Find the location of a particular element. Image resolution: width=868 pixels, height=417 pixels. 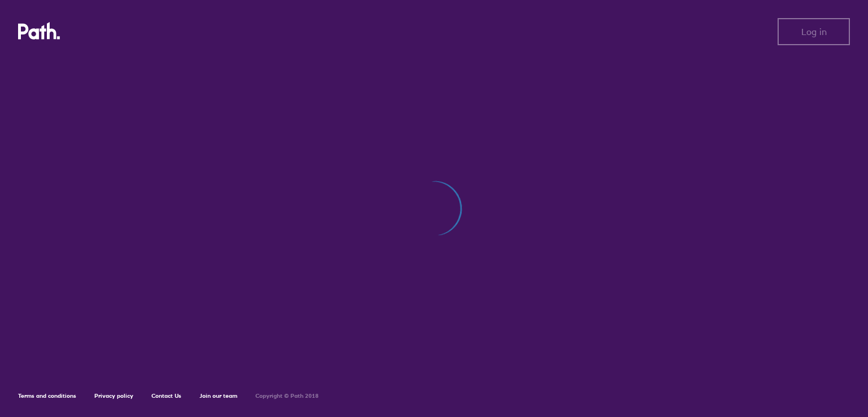

button: Log in is located at coordinates (813, 31).